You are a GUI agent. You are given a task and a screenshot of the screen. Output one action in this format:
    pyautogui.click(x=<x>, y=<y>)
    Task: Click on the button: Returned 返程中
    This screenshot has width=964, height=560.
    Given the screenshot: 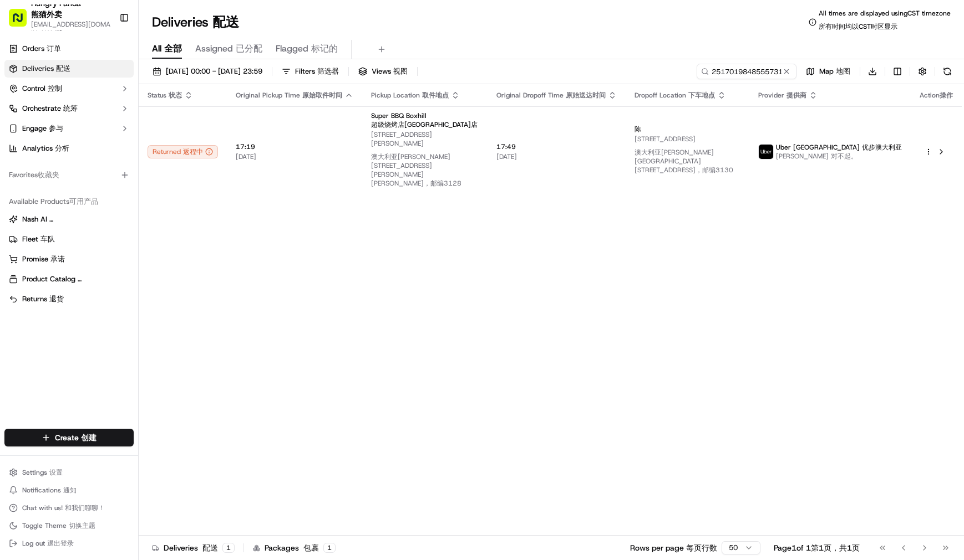 What is the action you would take?
    pyautogui.click(x=182, y=152)
    